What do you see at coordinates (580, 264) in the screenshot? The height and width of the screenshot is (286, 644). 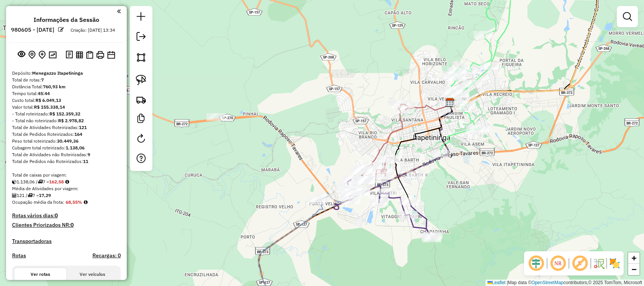 I see `span: Exibir rótulo` at bounding box center [580, 264].